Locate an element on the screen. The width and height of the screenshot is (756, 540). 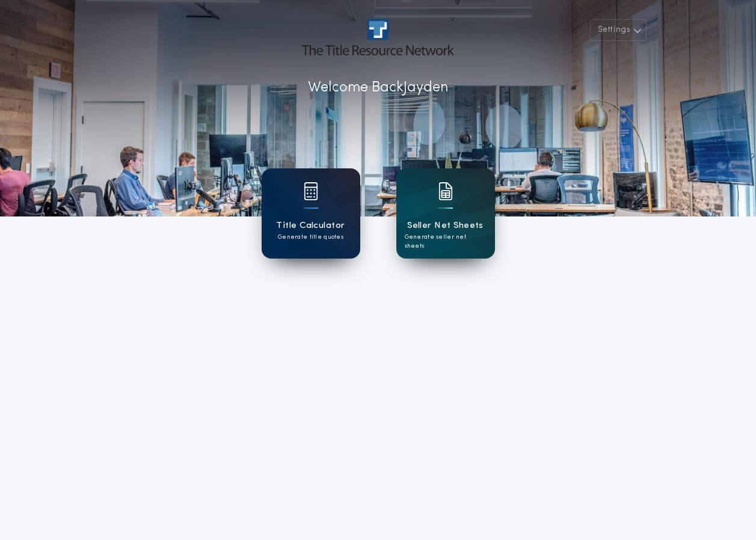
p: Generate seller net sheets is located at coordinates (446, 241).